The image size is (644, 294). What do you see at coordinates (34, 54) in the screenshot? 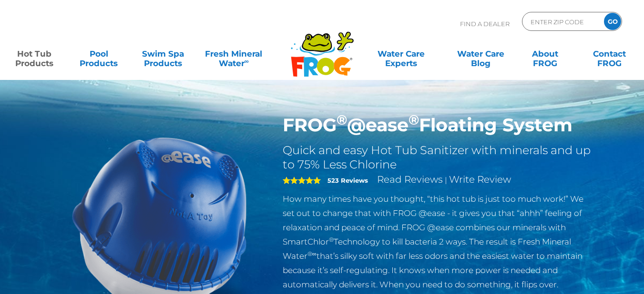
I see `a: Hot TubProducts` at bounding box center [34, 54].